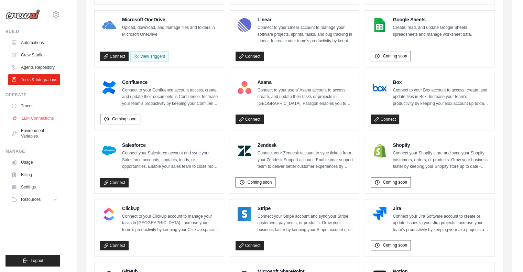 This screenshot has width=523, height=272. What do you see at coordinates (441, 82) in the screenshot?
I see `h4: Box` at bounding box center [441, 82].